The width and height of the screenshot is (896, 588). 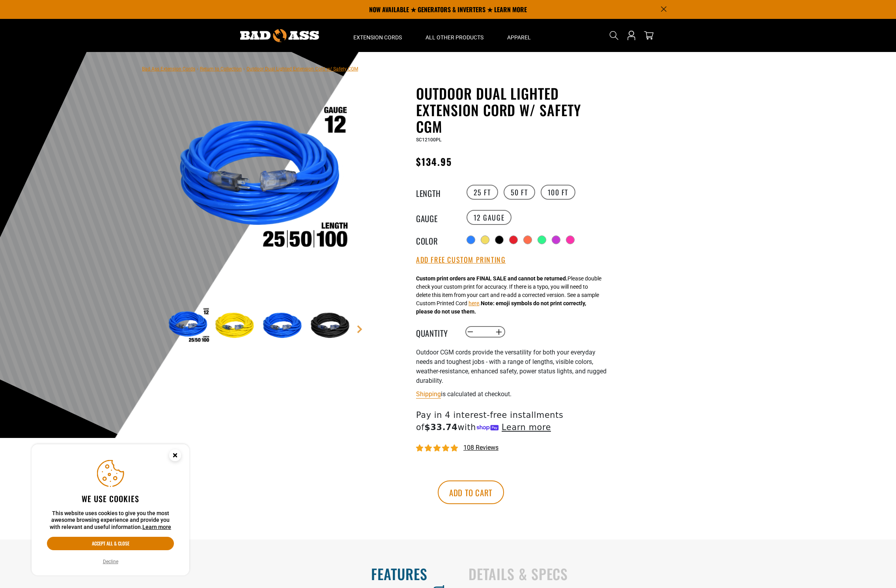 I want to click on img: Black, so click(x=332, y=326).